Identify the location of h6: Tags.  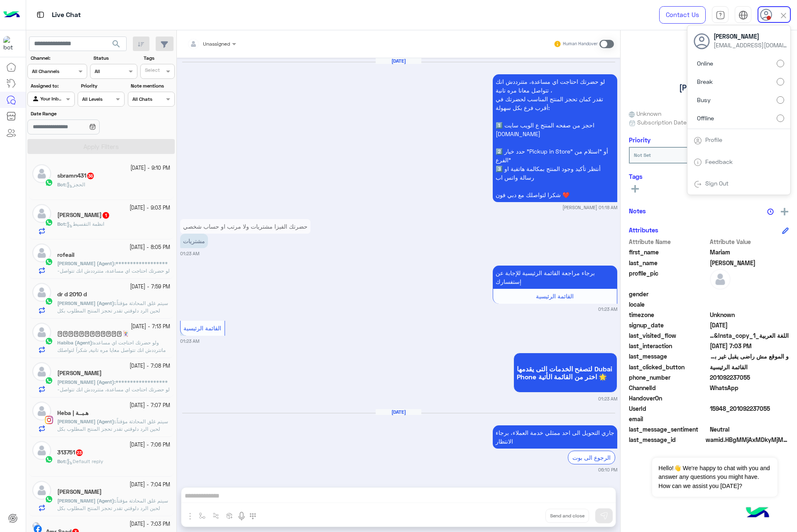
(709, 177).